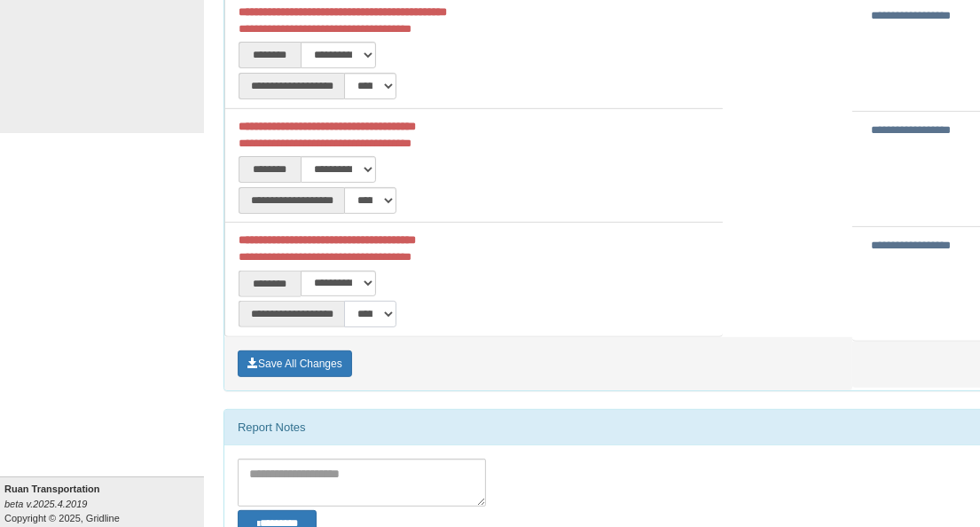 This screenshot has width=980, height=527. Describe the element at coordinates (103, 503) in the screenshot. I see `div: Copyright © 2025, Gridline` at that location.